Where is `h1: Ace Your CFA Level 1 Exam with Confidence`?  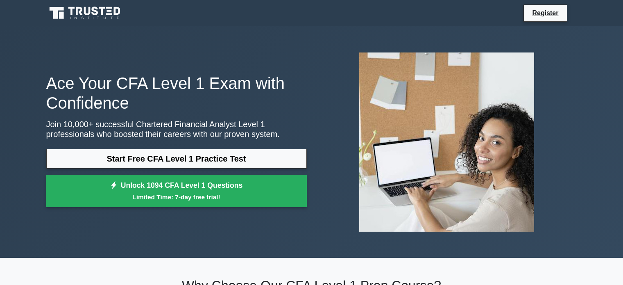 h1: Ace Your CFA Level 1 Exam with Confidence is located at coordinates (177, 93).